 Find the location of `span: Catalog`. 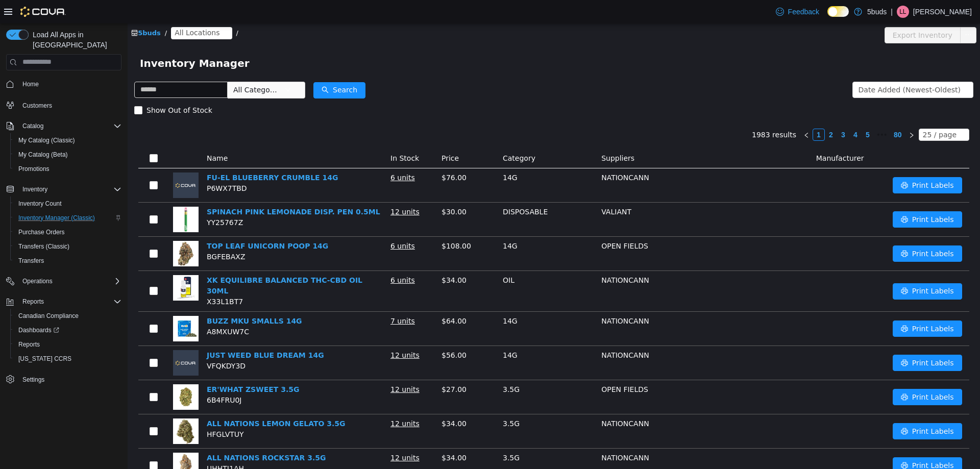

span: Catalog is located at coordinates (70, 126).